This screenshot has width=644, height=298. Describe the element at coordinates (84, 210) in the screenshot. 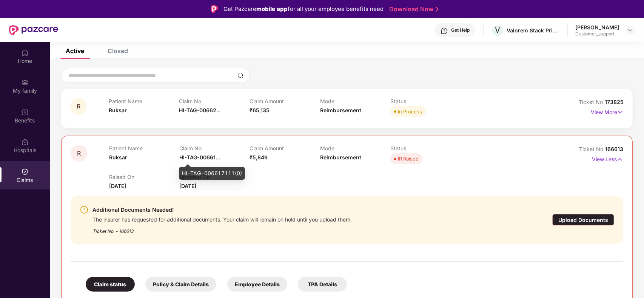

I see `img: svg+xml;base64,PHN2ZyBpZD0iV2FybmluZ18tXzI0eDI0IiBkYXRhLW5hbWU9Ildhcm5pbmcgLSAyNHgyNCIgeG1sbnM9Im...` at that location.